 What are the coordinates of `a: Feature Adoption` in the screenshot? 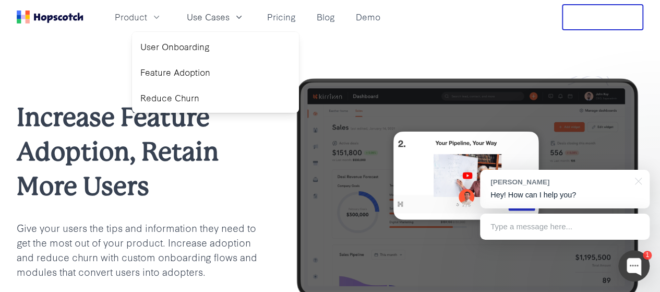 It's located at (215, 72).